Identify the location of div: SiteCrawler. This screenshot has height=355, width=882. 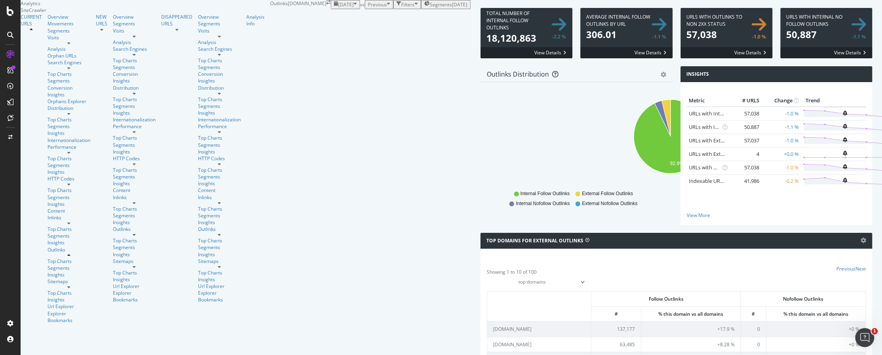
(145, 10).